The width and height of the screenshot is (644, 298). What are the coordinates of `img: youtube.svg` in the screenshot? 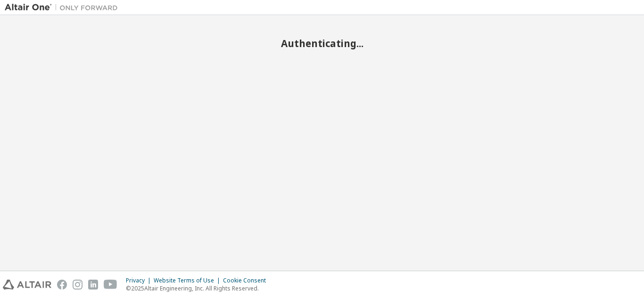 It's located at (110, 284).